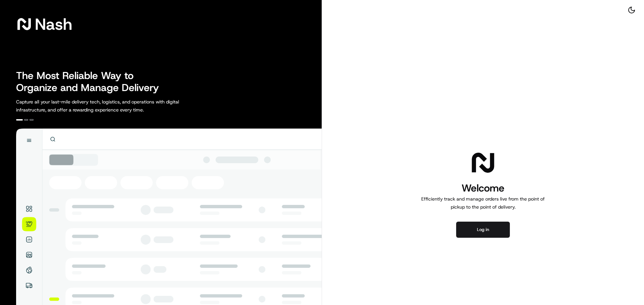  What do you see at coordinates (483, 230) in the screenshot?
I see `button: Log in` at bounding box center [483, 230].